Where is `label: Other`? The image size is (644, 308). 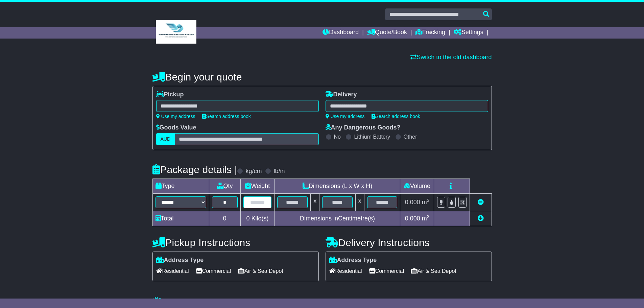 label: Other is located at coordinates (410, 137).